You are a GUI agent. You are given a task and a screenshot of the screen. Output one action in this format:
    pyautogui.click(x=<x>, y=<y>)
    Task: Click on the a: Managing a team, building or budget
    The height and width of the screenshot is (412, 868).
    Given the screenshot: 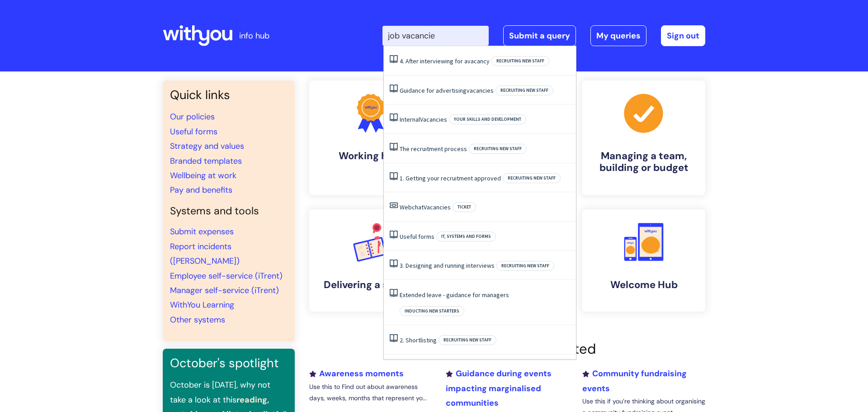 What is the action you would take?
    pyautogui.click(x=644, y=137)
    